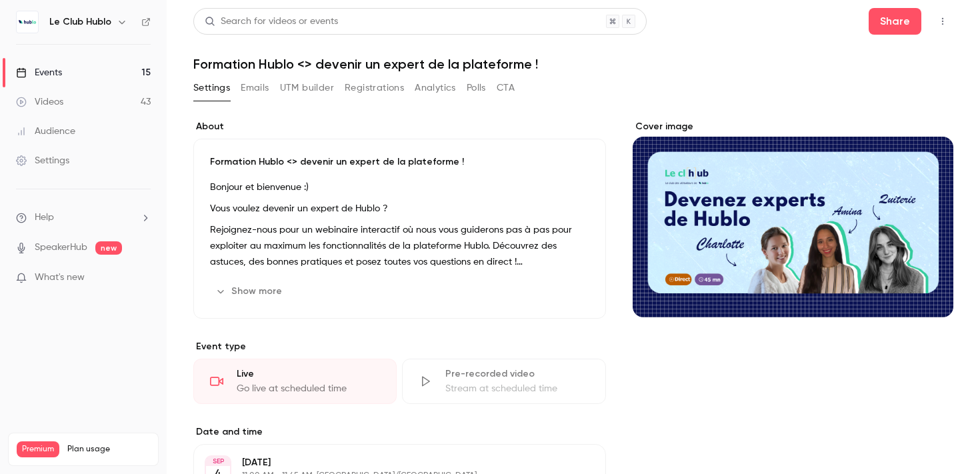 Image resolution: width=980 pixels, height=474 pixels. I want to click on p: Event type, so click(400, 346).